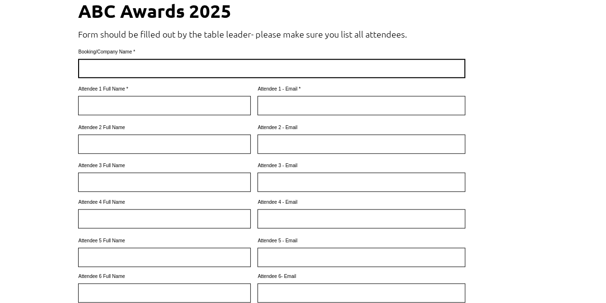  What do you see at coordinates (164, 241) in the screenshot?
I see `label: Attendee 5 Full Name` at bounding box center [164, 241].